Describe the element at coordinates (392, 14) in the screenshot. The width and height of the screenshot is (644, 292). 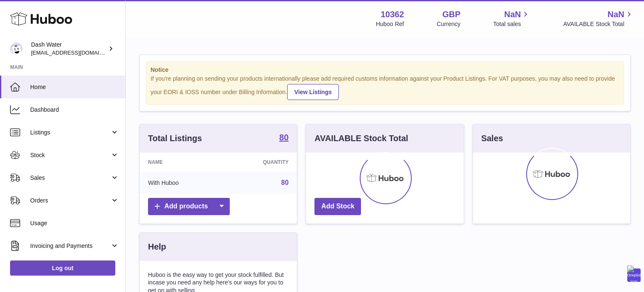
I see `strong: 10362` at that location.